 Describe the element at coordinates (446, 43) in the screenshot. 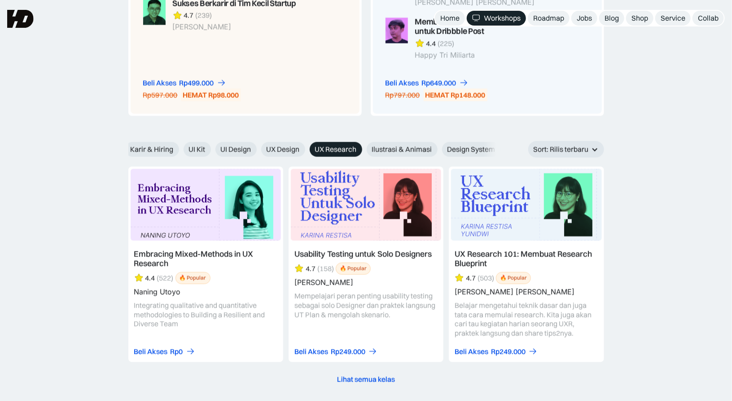

I see `div: (225)` at that location.